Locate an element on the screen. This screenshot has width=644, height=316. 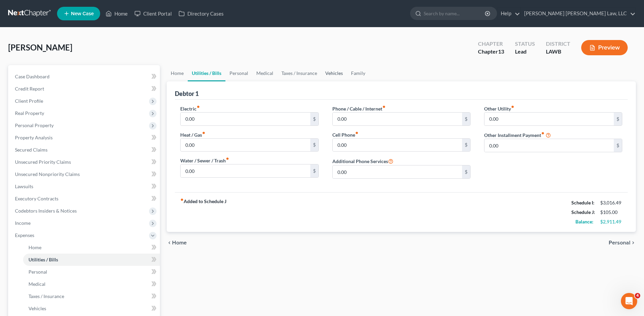
div: $3,016.49 is located at coordinates (611, 203).